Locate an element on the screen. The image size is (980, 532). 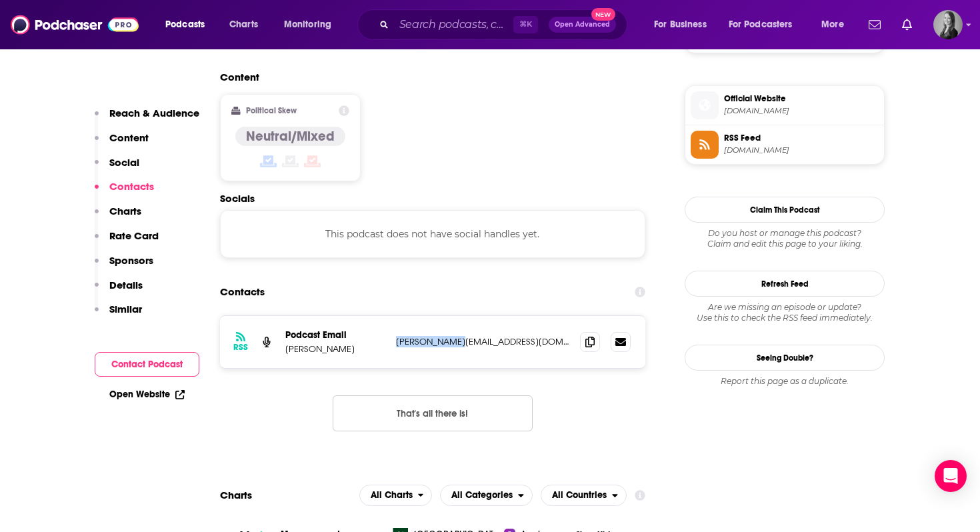
button: Nothing here. is located at coordinates (433, 413).